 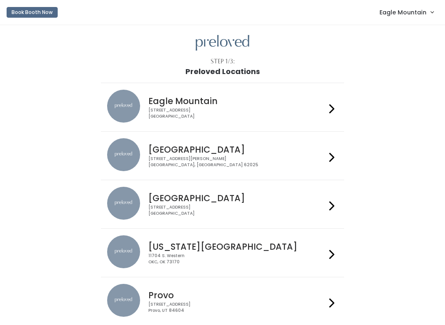 I want to click on h1: Preloved Locations, so click(x=222, y=72).